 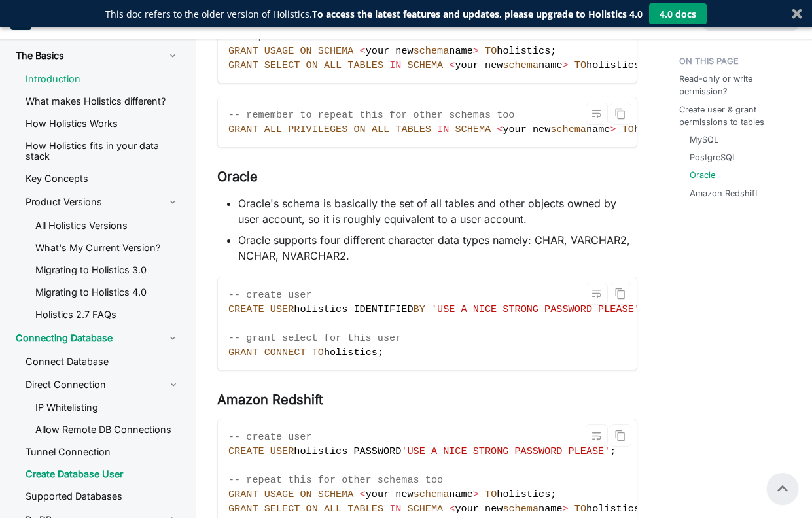 I want to click on a: MySQL, so click(x=704, y=140).